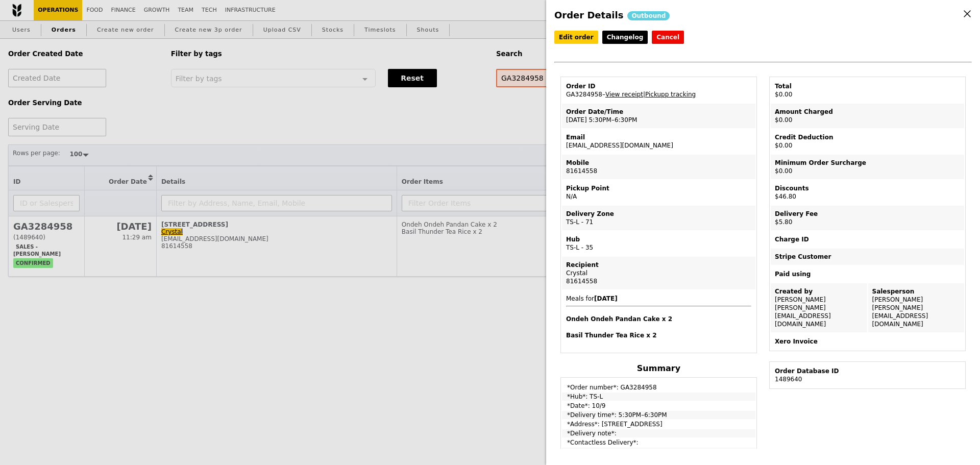 The width and height of the screenshot is (980, 465). I want to click on h4: Ondeh Ondeh Pandan Cake x 2, so click(658, 319).